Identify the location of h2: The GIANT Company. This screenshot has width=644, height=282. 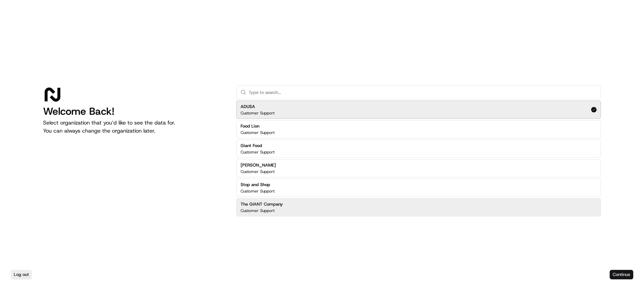
(262, 204).